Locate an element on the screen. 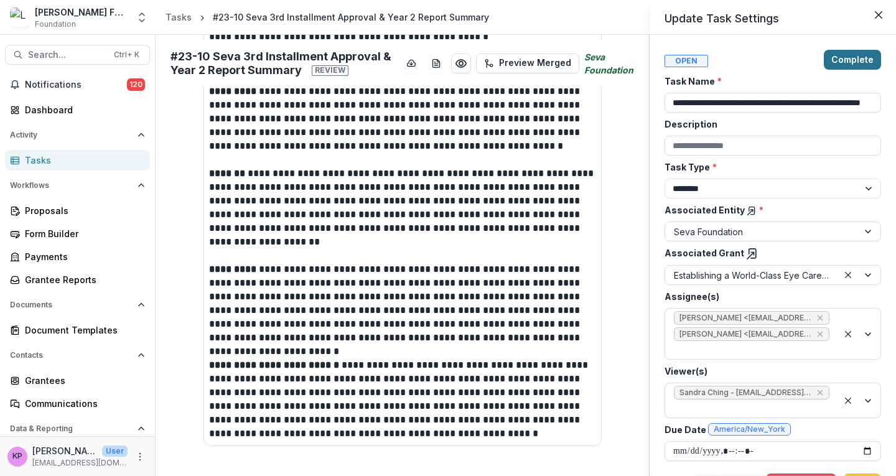 The image size is (896, 476). label: Task Name is located at coordinates (769, 81).